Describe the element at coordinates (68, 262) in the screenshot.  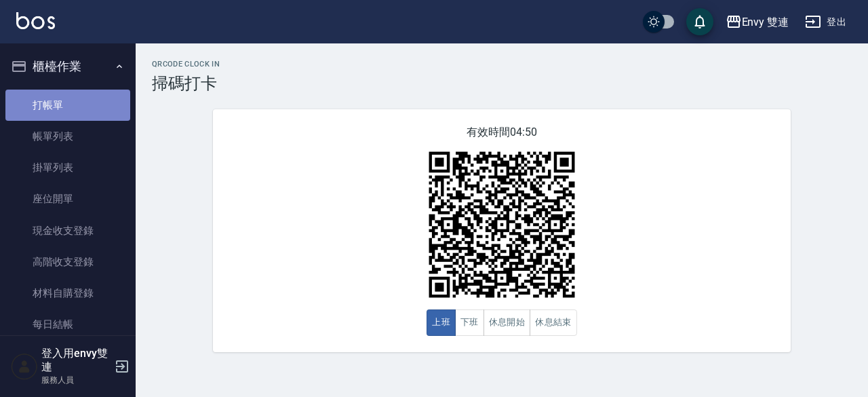
I see `a: 高階收支登錄` at that location.